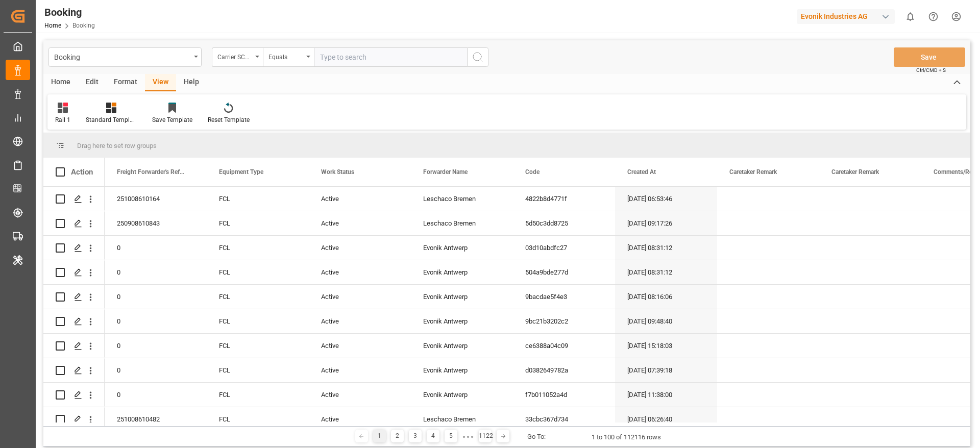  I want to click on span: Forwarder Name, so click(445, 172).